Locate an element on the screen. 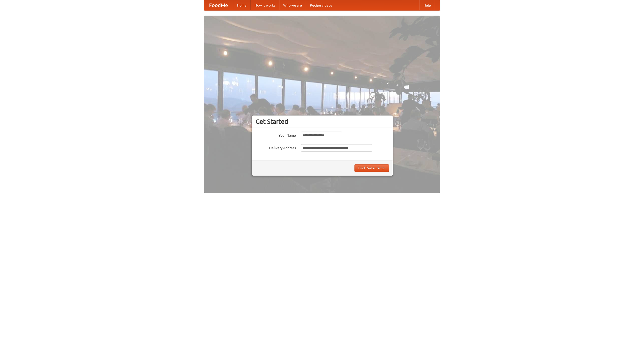 Image resolution: width=644 pixels, height=356 pixels. a: Recipe videos is located at coordinates (321, 5).